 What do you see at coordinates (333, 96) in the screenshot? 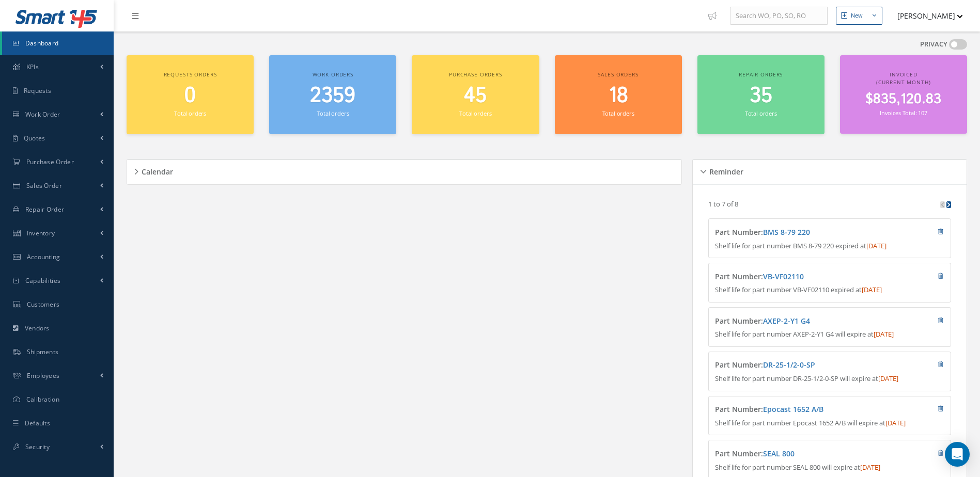
I see `span: 2359` at bounding box center [333, 96].